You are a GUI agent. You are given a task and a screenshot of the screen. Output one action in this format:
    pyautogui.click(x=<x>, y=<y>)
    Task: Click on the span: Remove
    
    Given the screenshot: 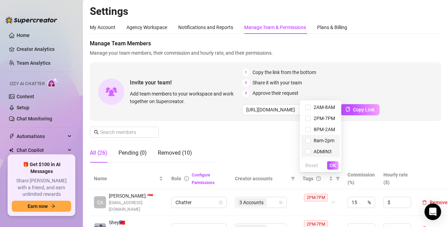 What is the action you would take?
    pyautogui.click(x=439, y=202)
    